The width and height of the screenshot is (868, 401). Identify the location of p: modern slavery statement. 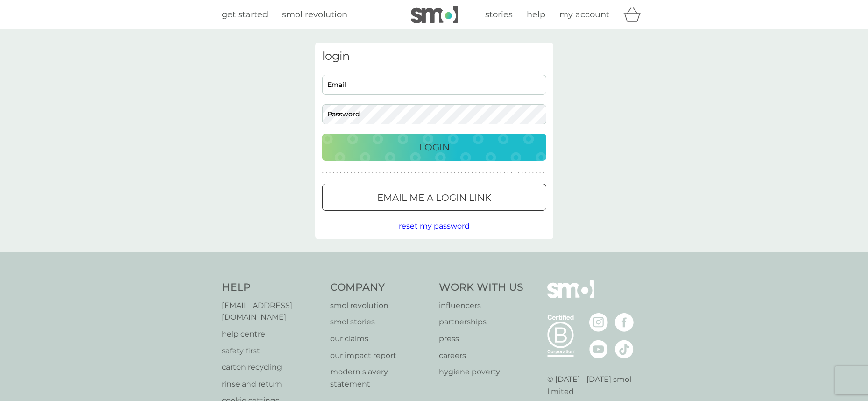
(380, 377).